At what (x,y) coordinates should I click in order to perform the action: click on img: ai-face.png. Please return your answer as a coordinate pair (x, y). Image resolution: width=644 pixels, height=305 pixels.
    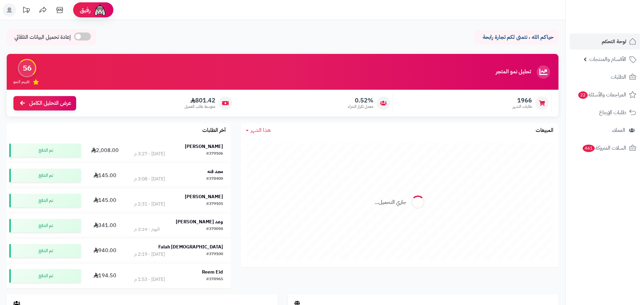
    Looking at the image, I should click on (100, 10).